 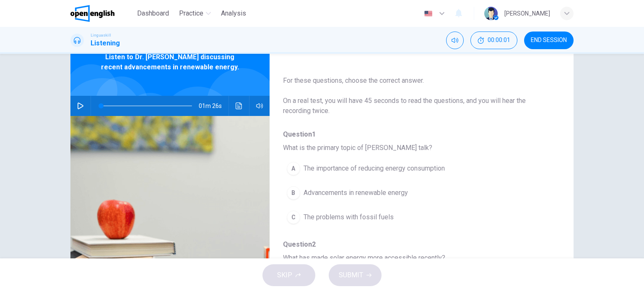 I want to click on a: Dashboard, so click(x=153, y=14).